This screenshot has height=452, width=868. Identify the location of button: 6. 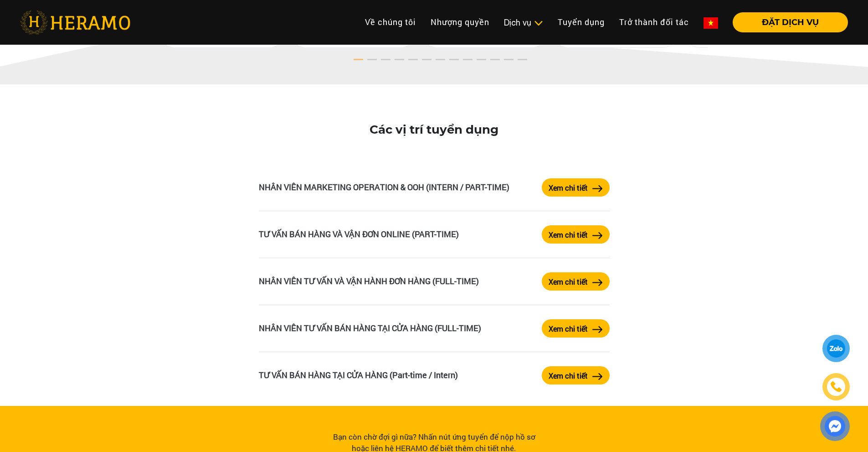
(420, 62).